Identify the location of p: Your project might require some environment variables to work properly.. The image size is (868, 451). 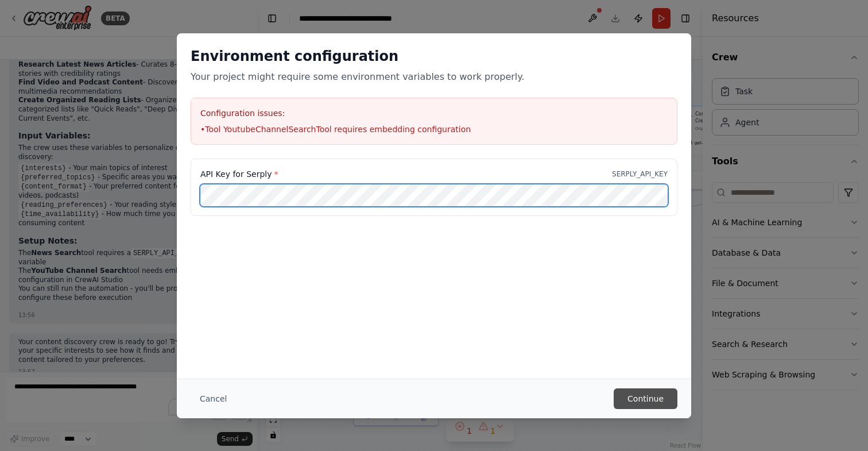
(434, 77).